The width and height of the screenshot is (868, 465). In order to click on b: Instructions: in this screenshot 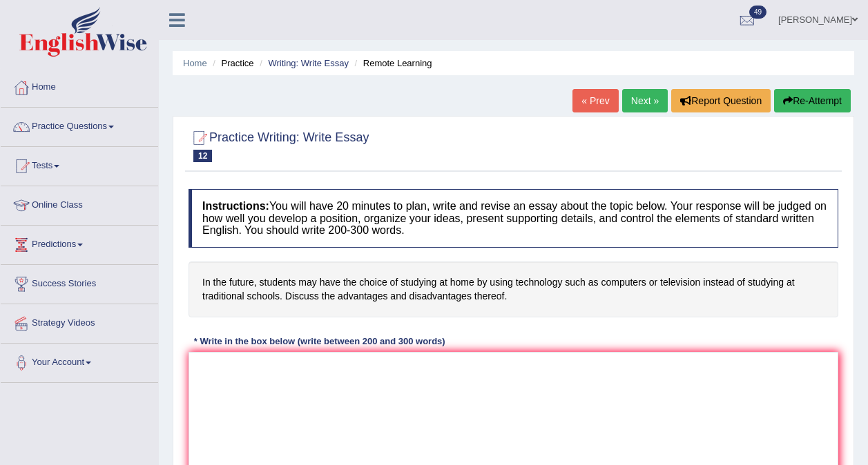, I will do `click(236, 206)`.